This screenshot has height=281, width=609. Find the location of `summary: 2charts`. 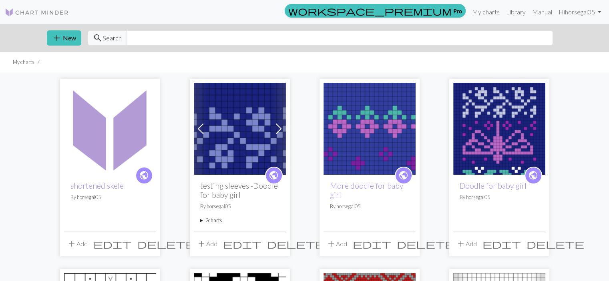

summary: 2charts is located at coordinates (240, 221).